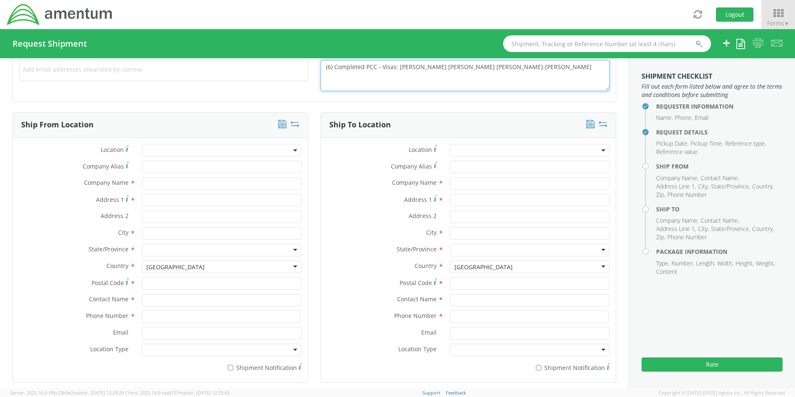  Describe the element at coordinates (726, 263) in the screenshot. I see `li: Width` at that location.